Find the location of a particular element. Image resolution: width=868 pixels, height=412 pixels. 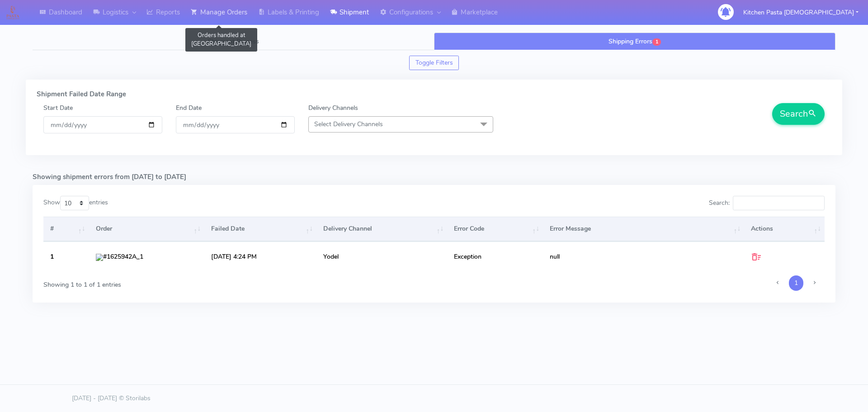

label: Search: is located at coordinates (767, 203).